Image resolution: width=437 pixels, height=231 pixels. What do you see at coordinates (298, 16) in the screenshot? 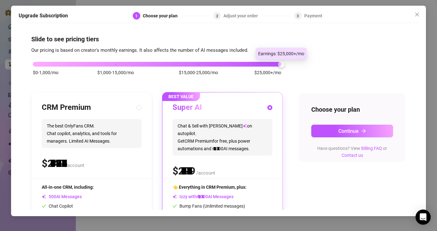
I see `span: 3` at bounding box center [298, 16].